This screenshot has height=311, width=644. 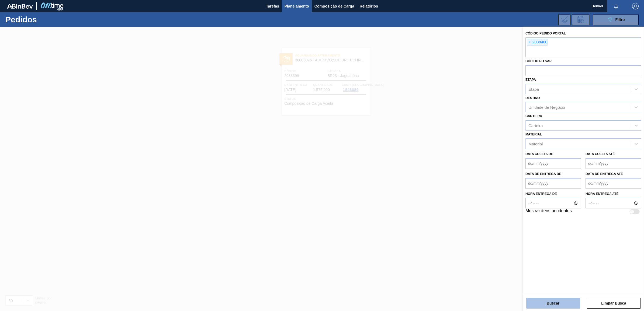 I want to click on div: Unidade de Negócio, so click(x=547, y=107).